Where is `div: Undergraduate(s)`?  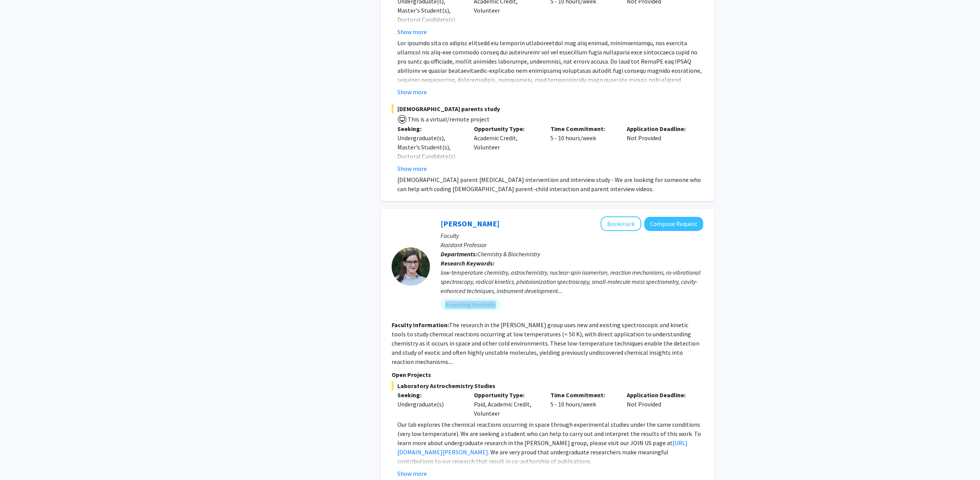 div: Undergraduate(s) is located at coordinates (430, 404).